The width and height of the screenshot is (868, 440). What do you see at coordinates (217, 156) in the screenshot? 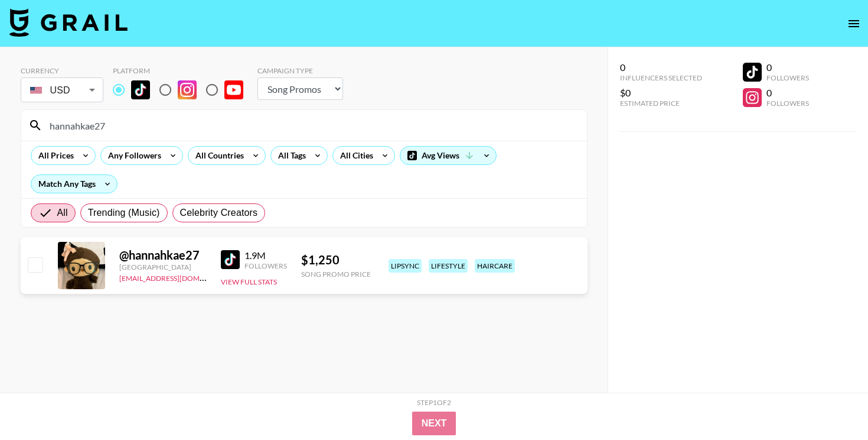
I see `div: All Countries` at bounding box center [217, 156].